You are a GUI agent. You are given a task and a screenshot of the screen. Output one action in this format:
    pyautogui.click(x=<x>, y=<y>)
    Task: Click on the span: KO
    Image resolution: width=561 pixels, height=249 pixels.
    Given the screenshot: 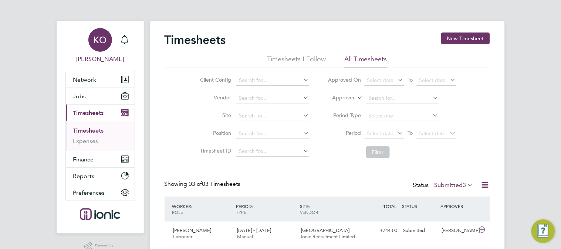 What is the action you would take?
    pyautogui.click(x=100, y=40)
    